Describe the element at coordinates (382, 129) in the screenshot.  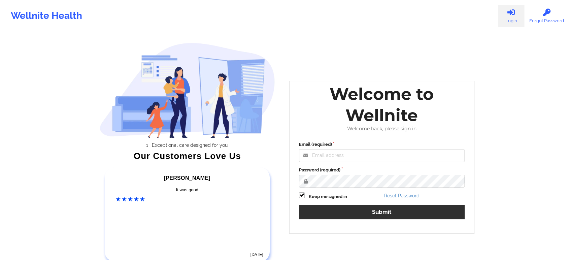
I see `div: Welcome back, please sign in` at that location.